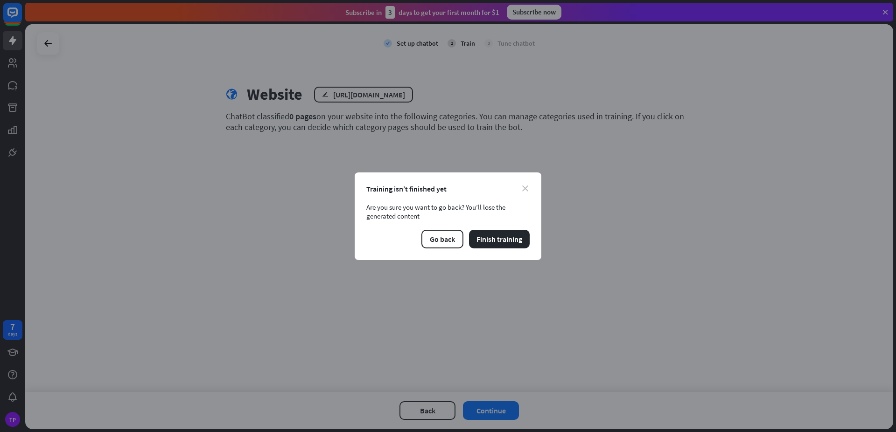  What do you see at coordinates (499, 239) in the screenshot?
I see `button: Finish training` at bounding box center [499, 239].